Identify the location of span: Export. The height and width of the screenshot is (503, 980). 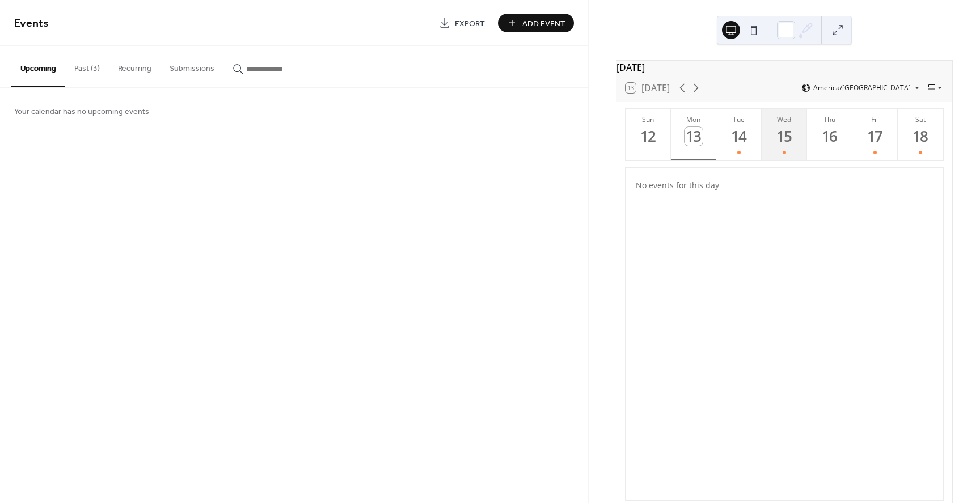
(469, 23).